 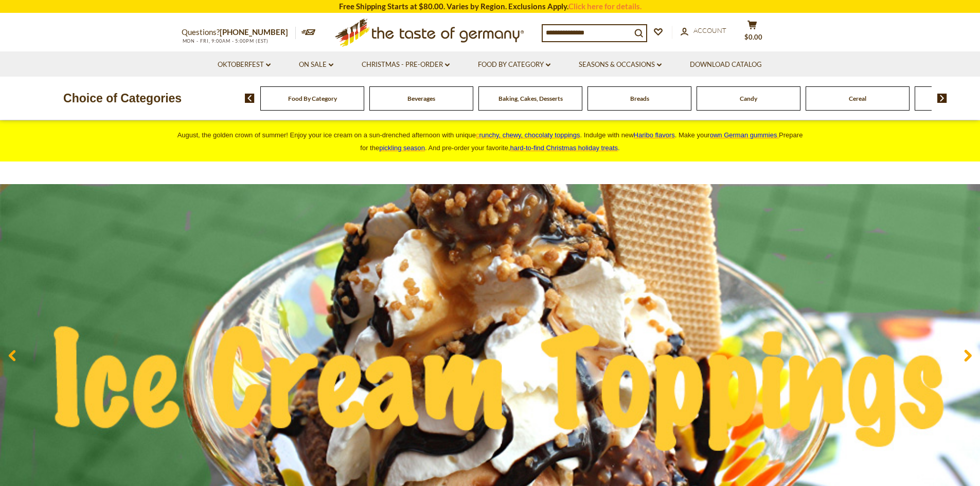 I want to click on button: $0.00, so click(x=753, y=33).